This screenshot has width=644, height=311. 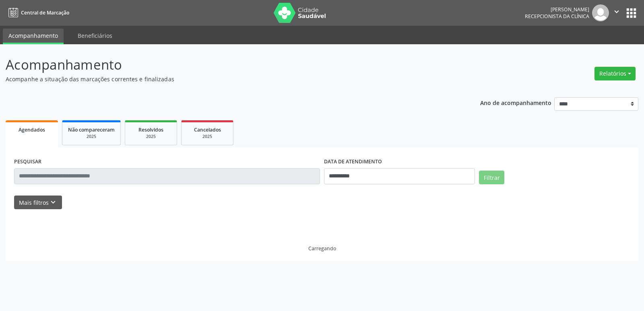 What do you see at coordinates (91, 130) in the screenshot?
I see `span: Não compareceram` at bounding box center [91, 130].